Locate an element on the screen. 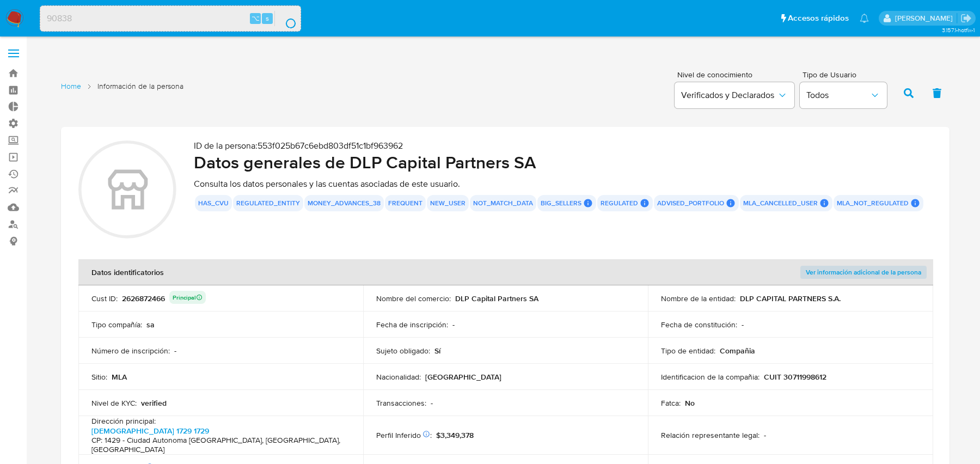  span: Accesos rápidos is located at coordinates (819, 18).